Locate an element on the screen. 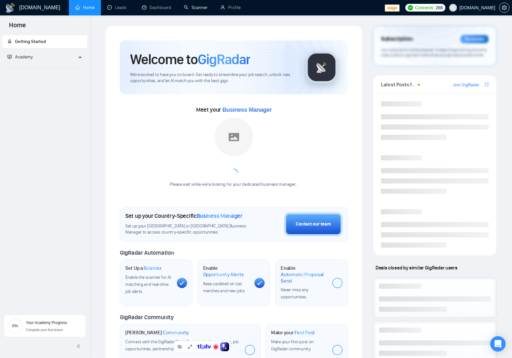 This screenshot has width=512, height=358. span: Deals closed by similar GigRadar users is located at coordinates (416, 267).